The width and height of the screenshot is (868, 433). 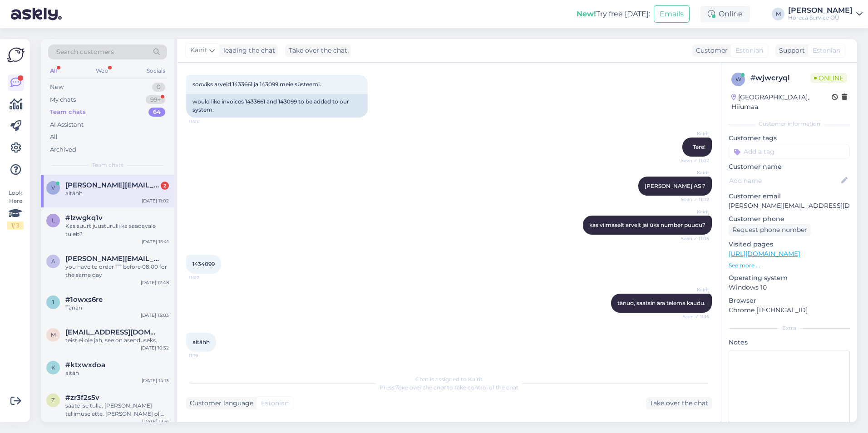 What do you see at coordinates (66, 125) in the screenshot?
I see `div: AI Assistant` at bounding box center [66, 125].